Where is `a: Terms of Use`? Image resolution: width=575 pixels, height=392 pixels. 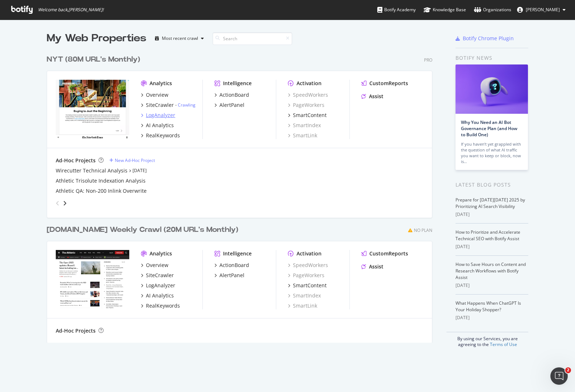
a: Terms of Use is located at coordinates (503, 344).